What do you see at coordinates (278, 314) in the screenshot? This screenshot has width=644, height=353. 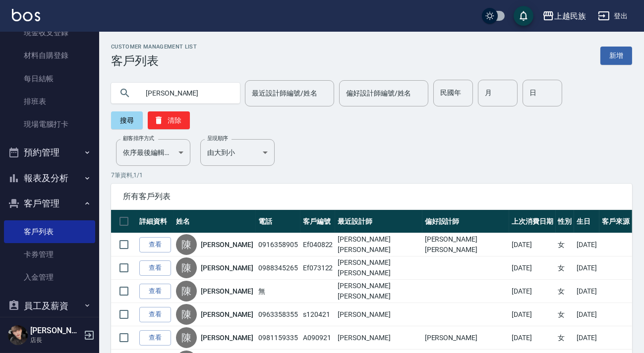 I see `td: 0963358355` at bounding box center [278, 314].